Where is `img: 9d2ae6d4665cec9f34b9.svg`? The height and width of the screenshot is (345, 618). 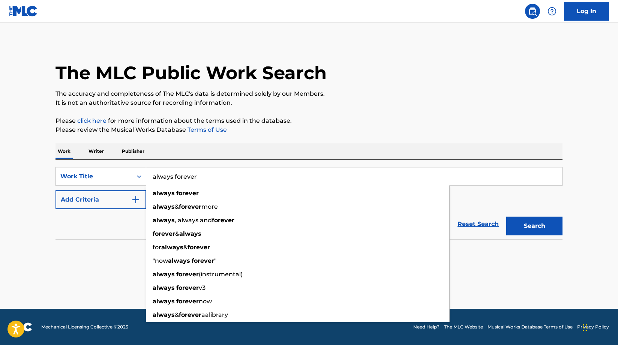
img: 9d2ae6d4665cec9f34b9.svg is located at coordinates (136, 200).